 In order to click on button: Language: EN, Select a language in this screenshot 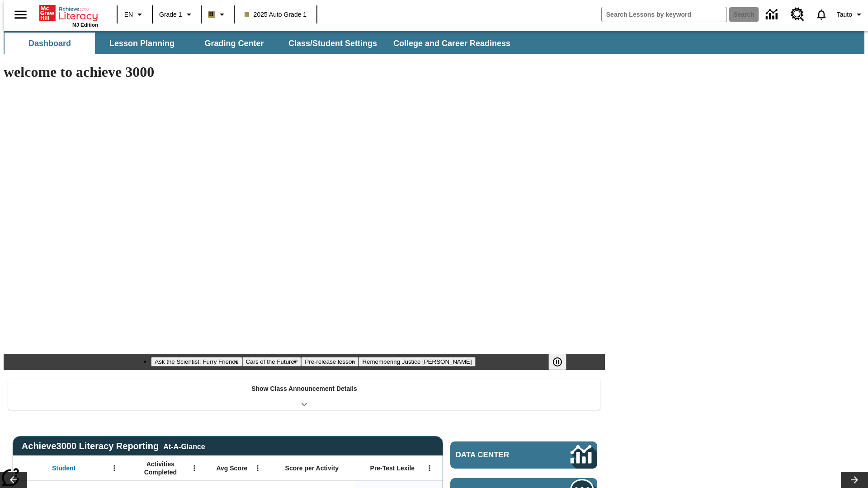, I will do `click(135, 14)`.